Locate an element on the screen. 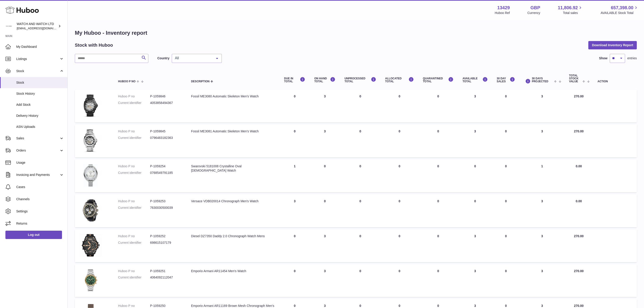 Image resolution: width=644 pixels, height=308 pixels. div: Emporio Armani AR11454 Men's Watch is located at coordinates (233, 271).